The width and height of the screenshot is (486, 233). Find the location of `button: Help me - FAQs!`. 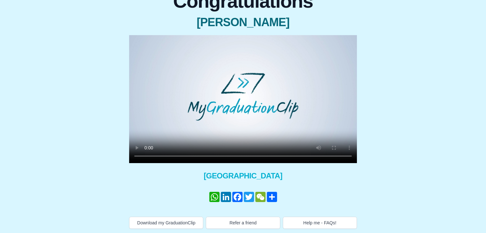

button: Help me - FAQs! is located at coordinates (320, 223).